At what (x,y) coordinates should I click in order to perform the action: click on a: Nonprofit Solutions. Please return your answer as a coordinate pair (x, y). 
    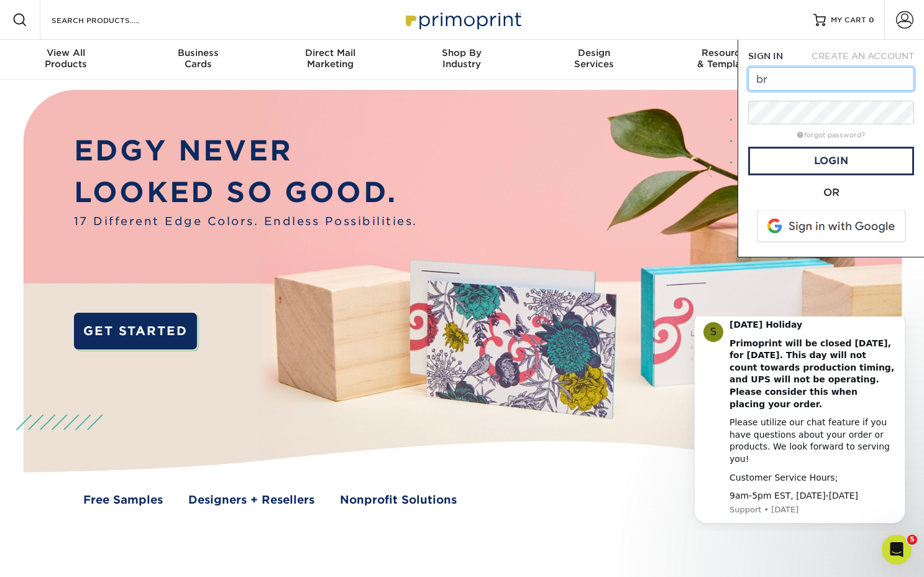
    Looking at the image, I should click on (398, 500).